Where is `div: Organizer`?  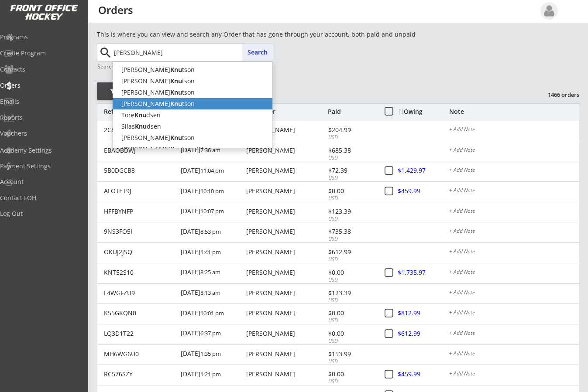 div: Organizer is located at coordinates (286, 112).